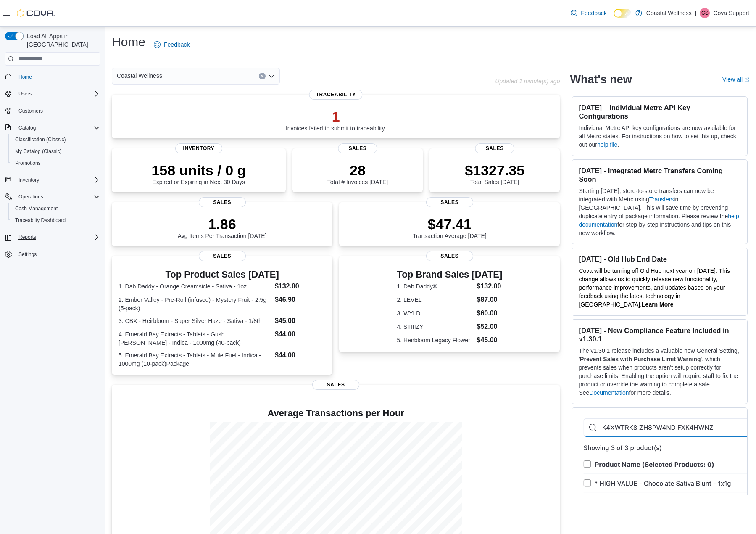 The width and height of the screenshot is (756, 534). Describe the element at coordinates (38, 151) in the screenshot. I see `a: My Catalog (Classic)` at that location.